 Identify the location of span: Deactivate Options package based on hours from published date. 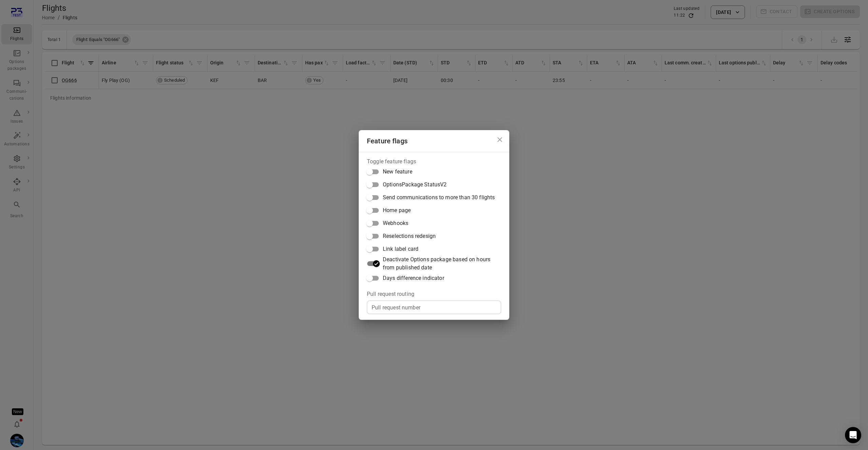
(439, 263).